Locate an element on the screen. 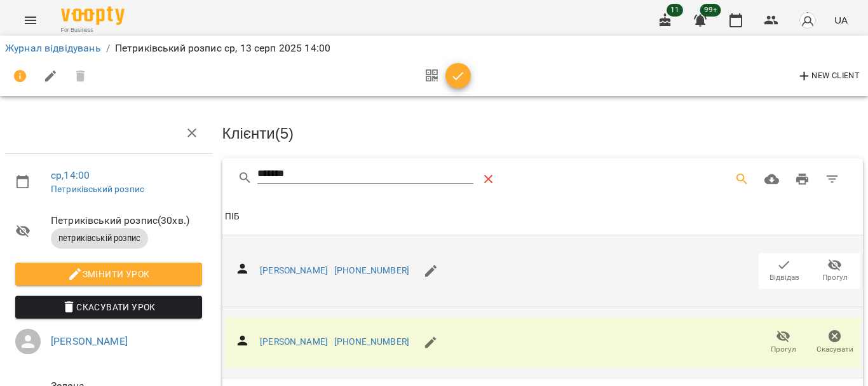 This screenshot has width=868, height=386. button: Завантажити CSV is located at coordinates (772, 179).